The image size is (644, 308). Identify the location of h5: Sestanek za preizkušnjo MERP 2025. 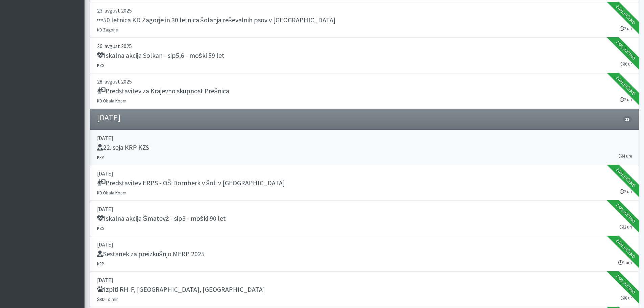
(150, 253).